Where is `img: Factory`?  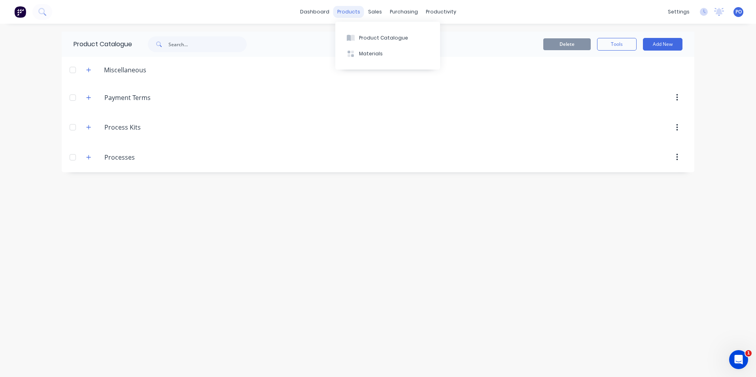 img: Factory is located at coordinates (20, 12).